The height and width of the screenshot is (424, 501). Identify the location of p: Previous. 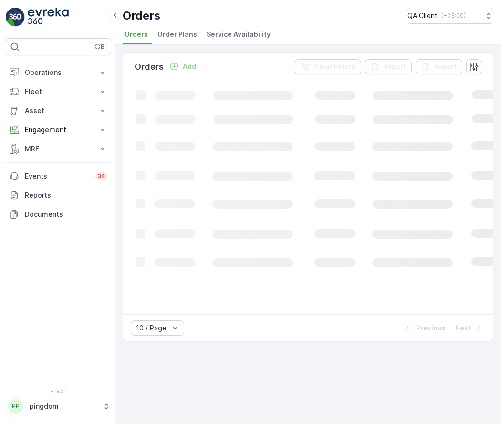
(431, 328).